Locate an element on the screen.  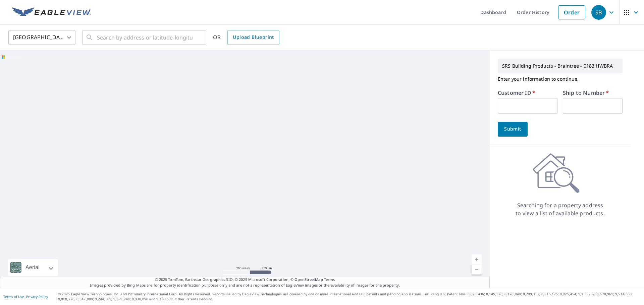
input: Search by address or latitude-longitude is located at coordinates (144, 38).